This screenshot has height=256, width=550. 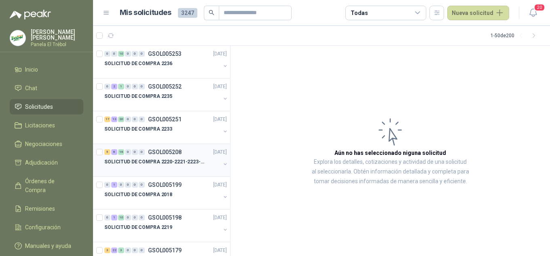 What do you see at coordinates (114, 250) in the screenshot?
I see `div: 22` at bounding box center [114, 250].